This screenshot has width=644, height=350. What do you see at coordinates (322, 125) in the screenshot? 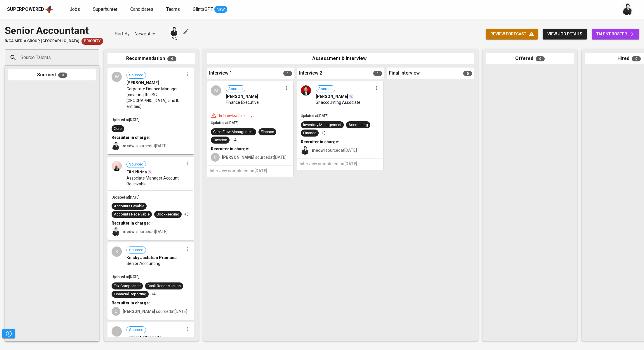
I see `div: Inventory Management` at bounding box center [322, 125].